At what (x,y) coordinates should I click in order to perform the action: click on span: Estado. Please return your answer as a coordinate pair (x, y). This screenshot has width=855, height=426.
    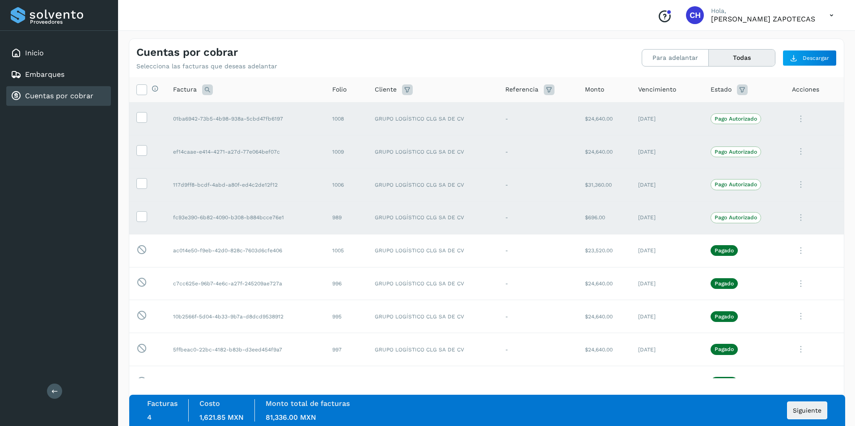
    Looking at the image, I should click on (721, 89).